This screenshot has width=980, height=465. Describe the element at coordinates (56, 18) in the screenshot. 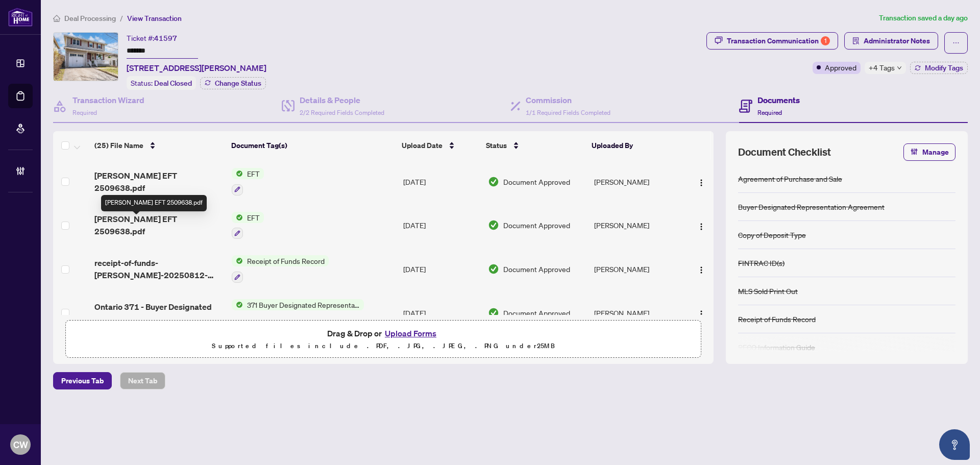

I see `span: home` at that location.